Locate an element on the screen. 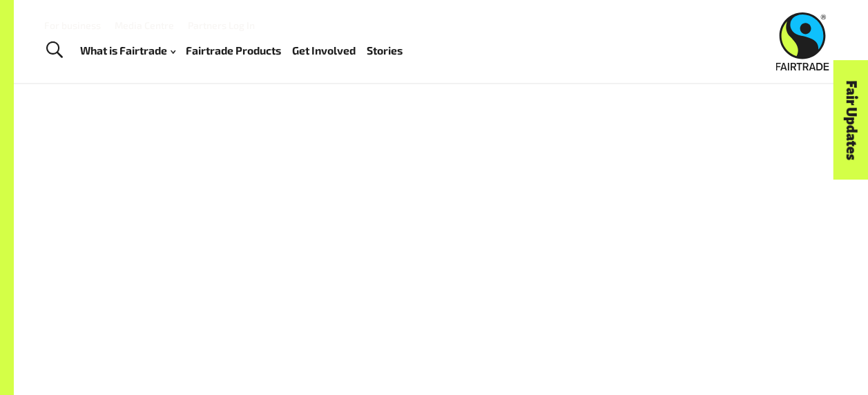  a: For business is located at coordinates (72, 25).